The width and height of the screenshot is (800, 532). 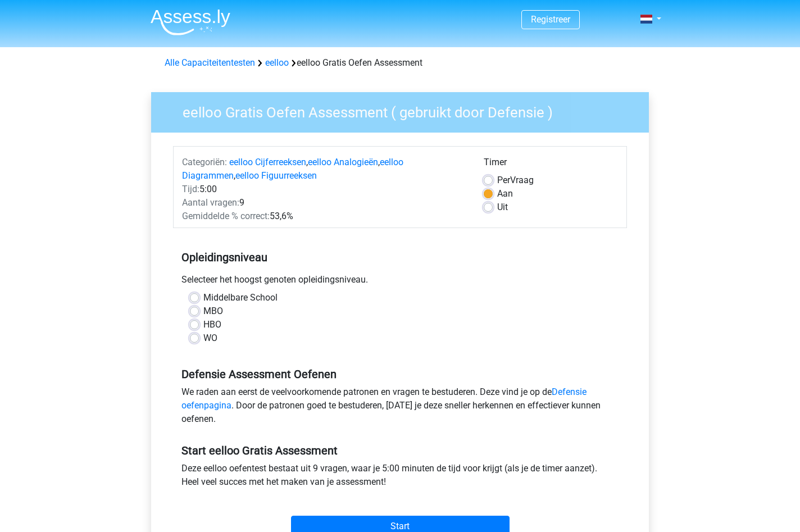 What do you see at coordinates (213, 325) in the screenshot?
I see `label: HBO` at bounding box center [213, 325].